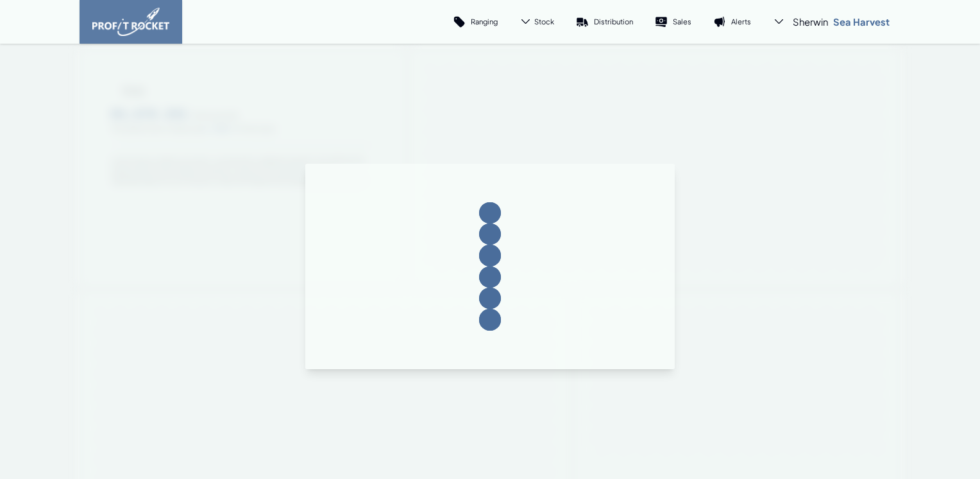  Describe the element at coordinates (810, 22) in the screenshot. I see `span: Sherwin` at that location.